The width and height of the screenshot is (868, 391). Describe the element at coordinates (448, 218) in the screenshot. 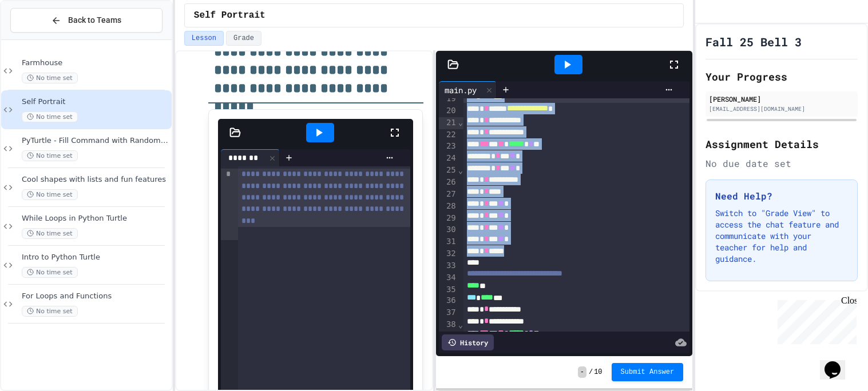

I see `div: 29` at that location.